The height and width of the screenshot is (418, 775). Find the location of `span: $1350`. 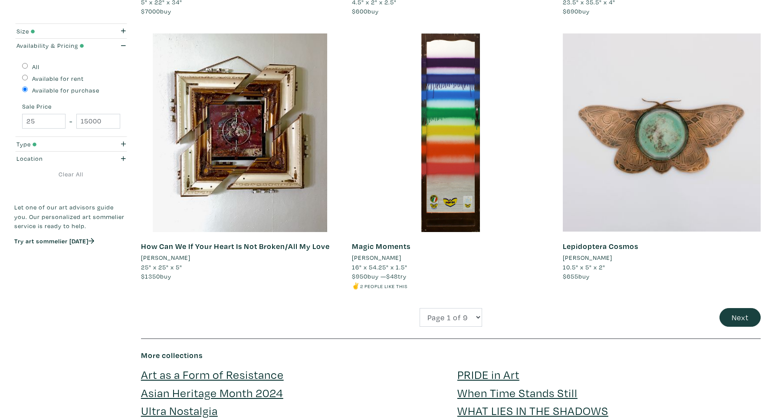

span: $1350 is located at coordinates (151, 276).